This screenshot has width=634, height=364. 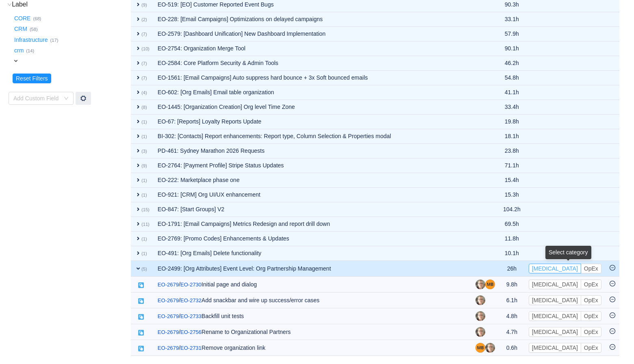 I want to click on td: 15.3h, so click(x=512, y=195).